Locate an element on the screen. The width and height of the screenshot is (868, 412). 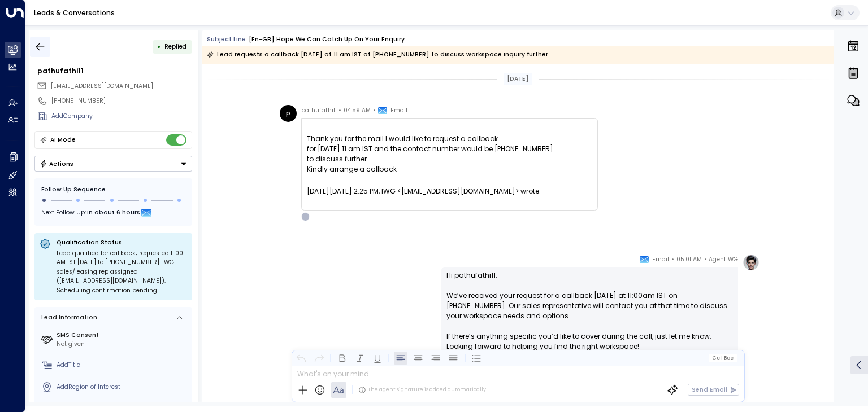
div: Next Follow Up: is located at coordinates (113, 214).